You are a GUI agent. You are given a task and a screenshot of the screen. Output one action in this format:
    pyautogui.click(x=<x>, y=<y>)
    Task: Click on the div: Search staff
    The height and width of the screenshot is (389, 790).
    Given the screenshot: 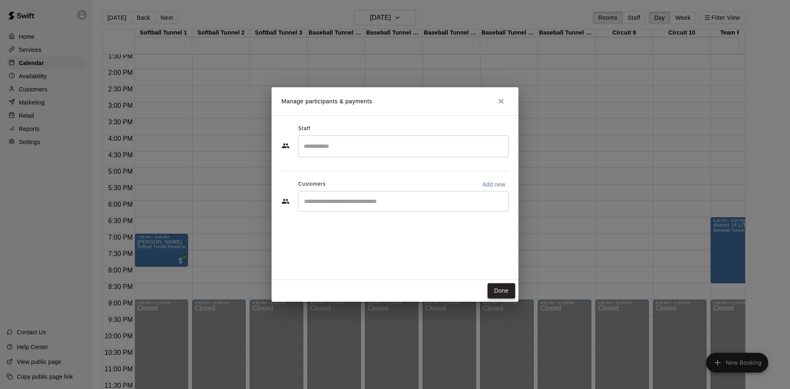 What is the action you would take?
    pyautogui.click(x=403, y=146)
    